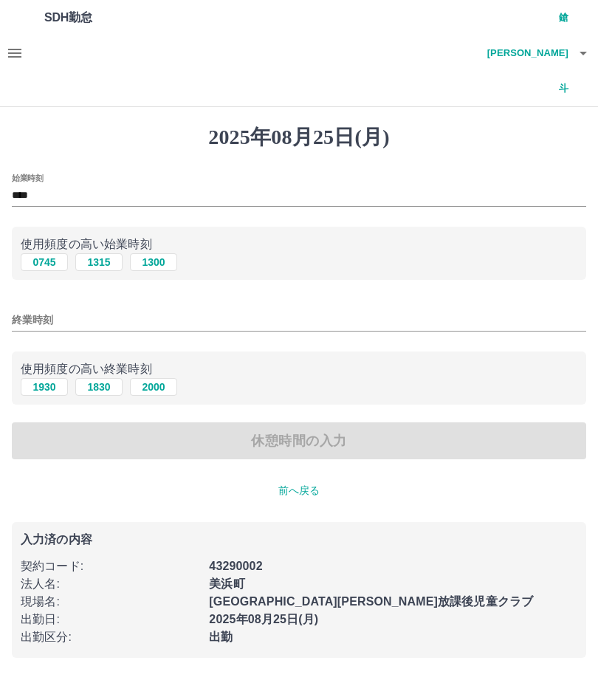  Describe the element at coordinates (27, 177) in the screenshot. I see `label: 始業時刻` at that location.